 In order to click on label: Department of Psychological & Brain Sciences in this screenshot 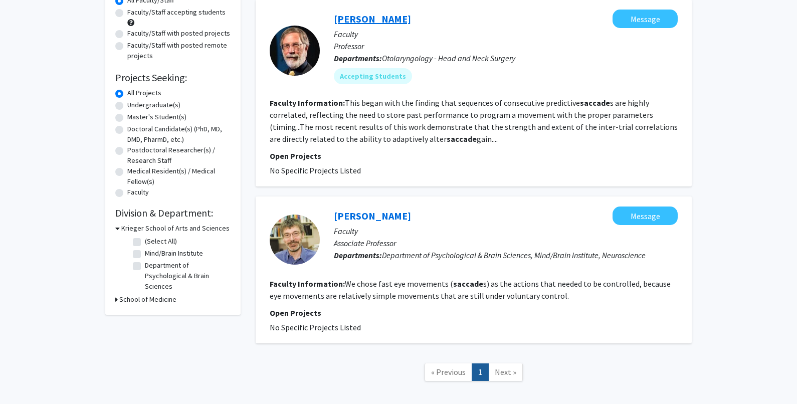, I will do `click(186, 276)`.